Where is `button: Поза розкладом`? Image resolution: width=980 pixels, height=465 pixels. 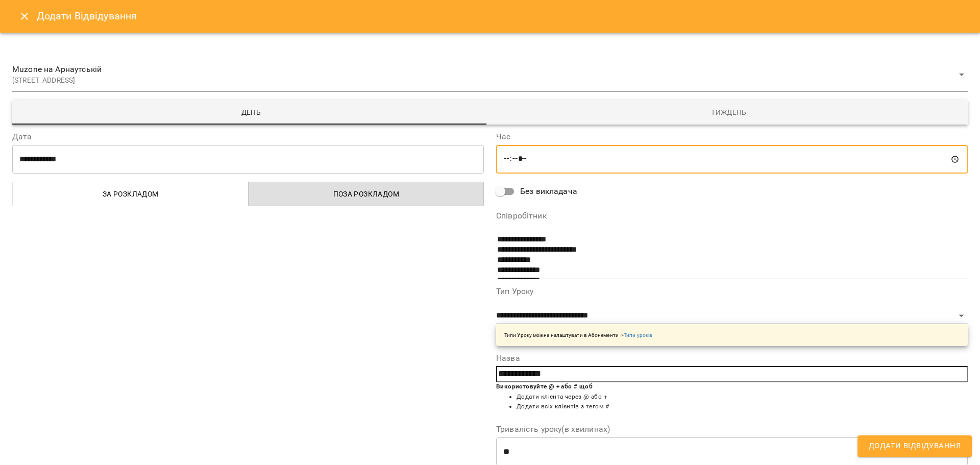 button: Поза розкладом is located at coordinates (366, 194).